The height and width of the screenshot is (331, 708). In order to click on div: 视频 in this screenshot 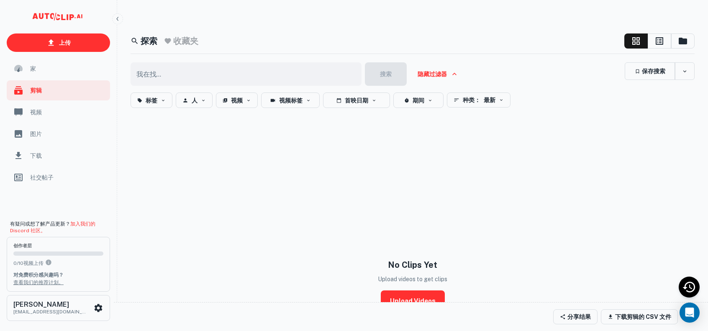, I will do `click(58, 112)`.